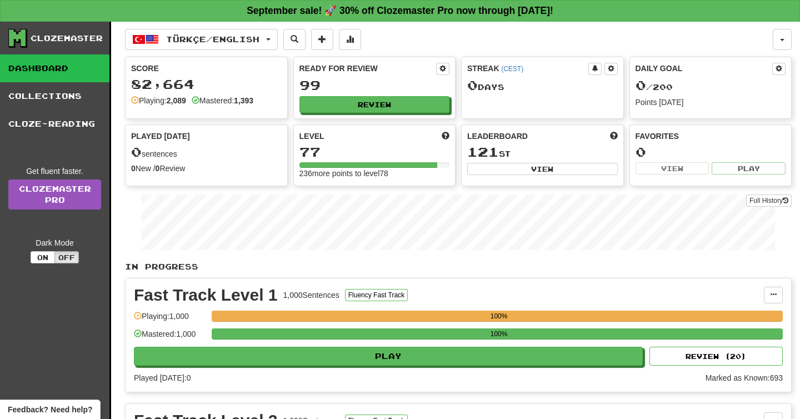 This screenshot has width=800, height=419. What do you see at coordinates (375, 104) in the screenshot?
I see `button: Review` at bounding box center [375, 104].